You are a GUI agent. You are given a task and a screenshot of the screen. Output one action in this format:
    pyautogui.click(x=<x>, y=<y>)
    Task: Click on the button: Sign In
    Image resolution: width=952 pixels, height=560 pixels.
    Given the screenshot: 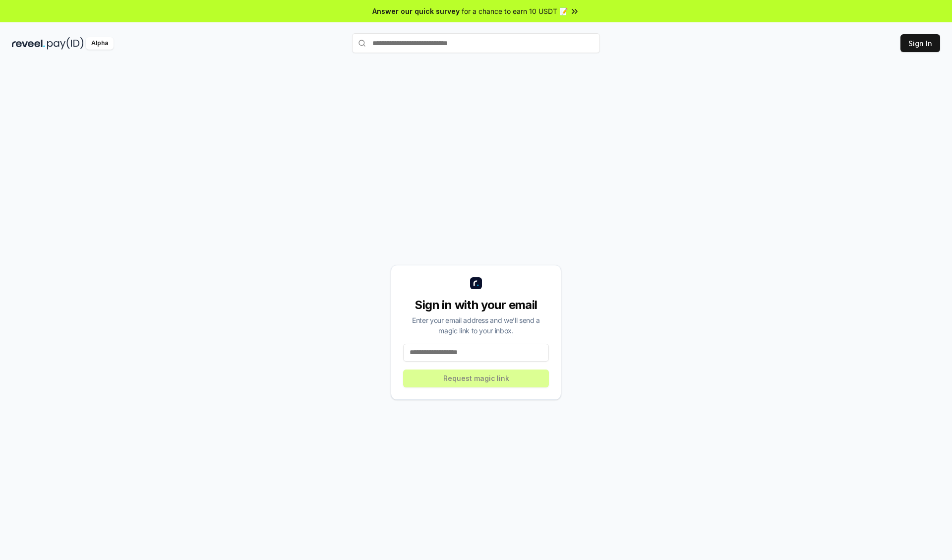 What is the action you would take?
    pyautogui.click(x=921, y=43)
    